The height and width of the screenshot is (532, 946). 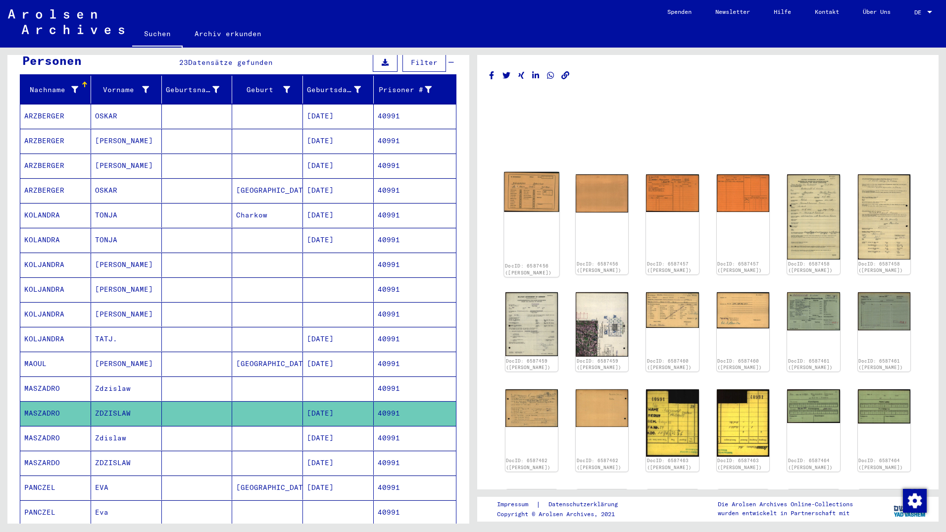 I want to click on div: Geburtsname, so click(x=193, y=90).